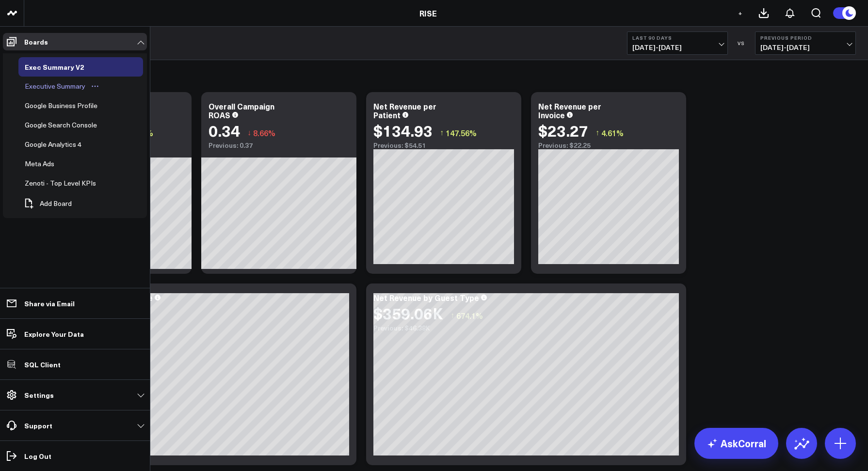  I want to click on p: Settings, so click(39, 396).